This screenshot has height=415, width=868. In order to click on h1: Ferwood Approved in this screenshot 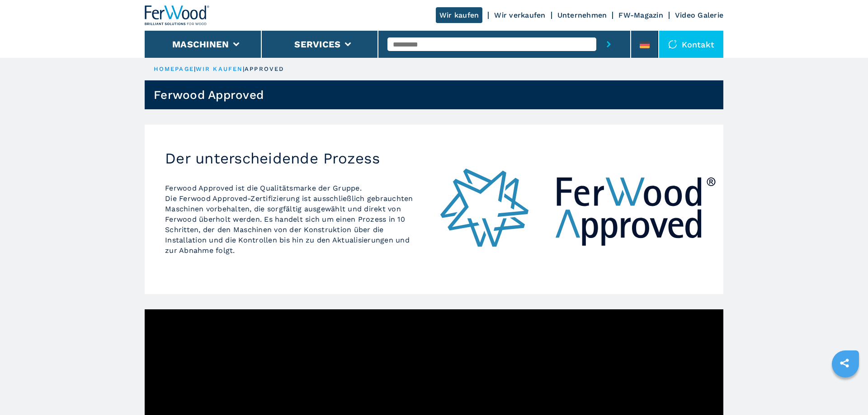, I will do `click(208, 95)`.